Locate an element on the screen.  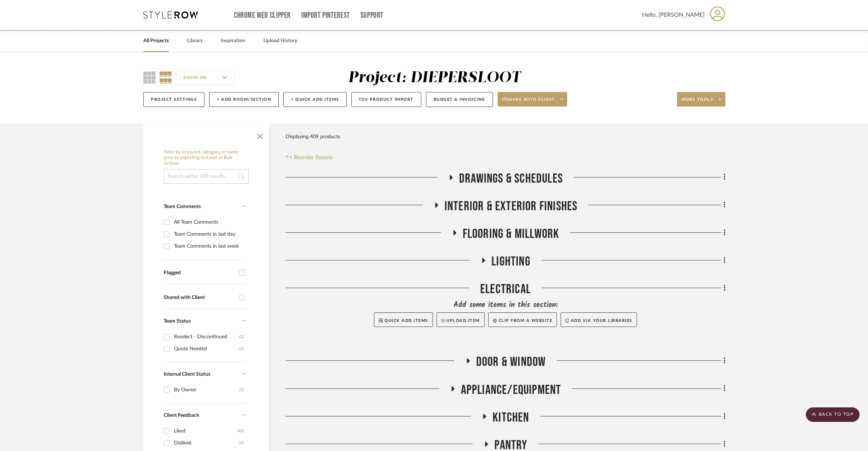
div: Reselect - Discontinued is located at coordinates (207, 337).